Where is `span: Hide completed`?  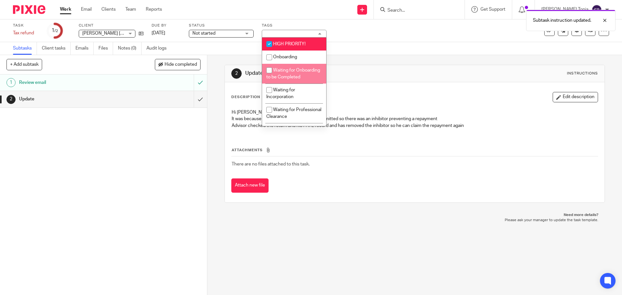
span: Hide completed is located at coordinates (181, 65).